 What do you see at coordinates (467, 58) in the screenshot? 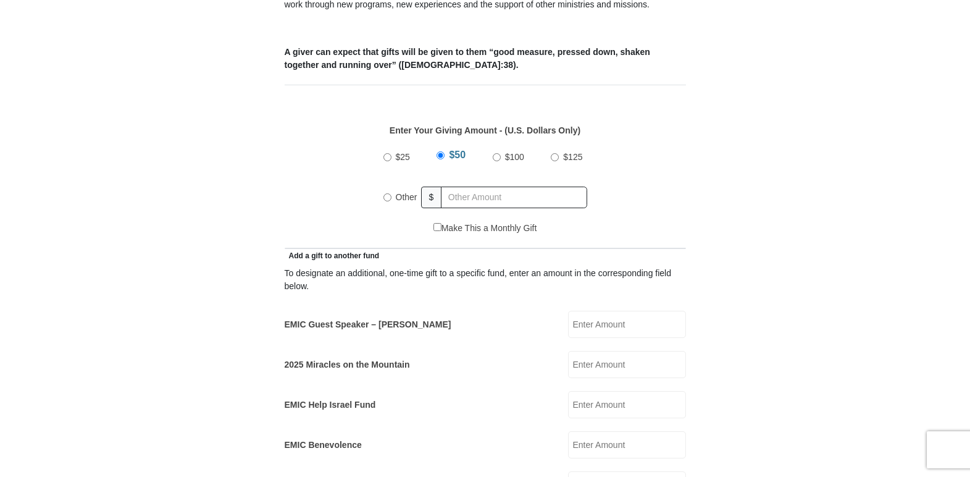
I see `b: A giver can expect that gifts will be given to them “good measure, pressed down, shaken together ...` at bounding box center [467, 58].